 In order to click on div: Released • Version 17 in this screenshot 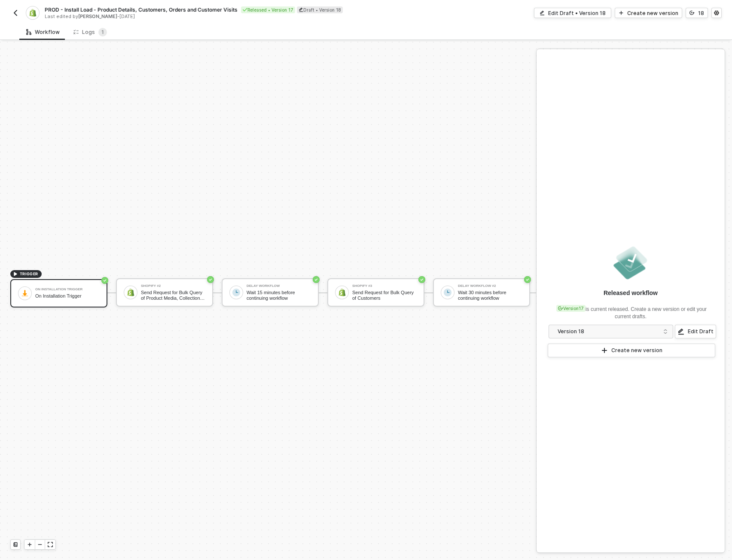, I will do `click(268, 10)`.